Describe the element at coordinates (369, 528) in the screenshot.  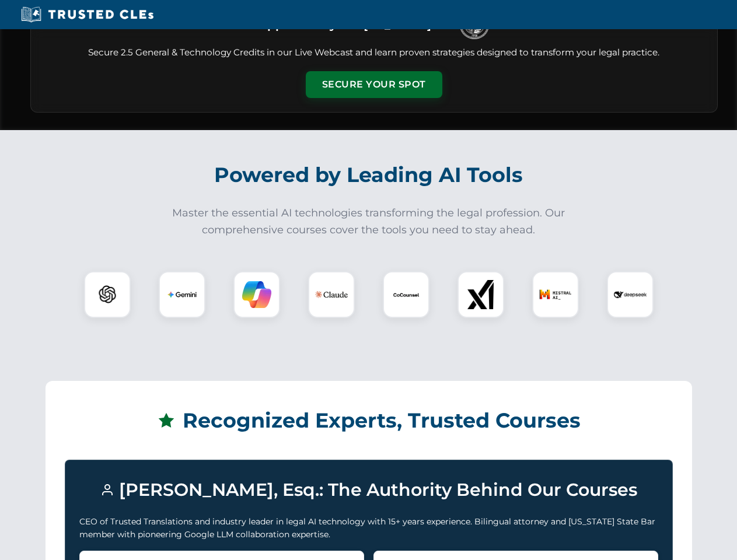
I see `p: CEO of Trusted Translations and industry leader in legal AI technology with 15+ years experience....` at that location.